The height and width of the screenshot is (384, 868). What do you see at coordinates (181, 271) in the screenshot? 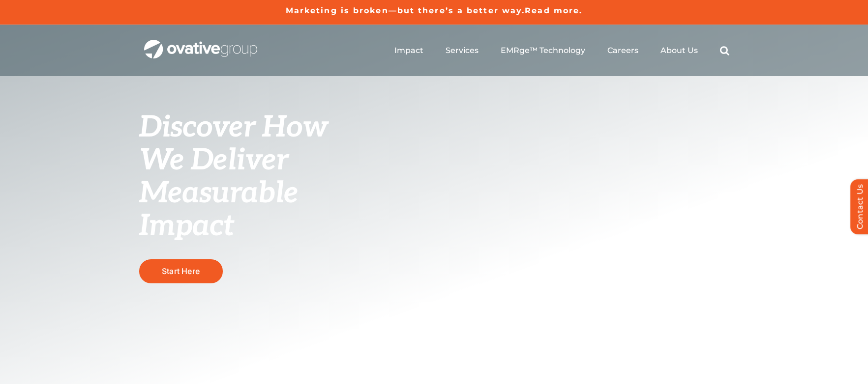
I see `a: Start Here` at bounding box center [181, 271].